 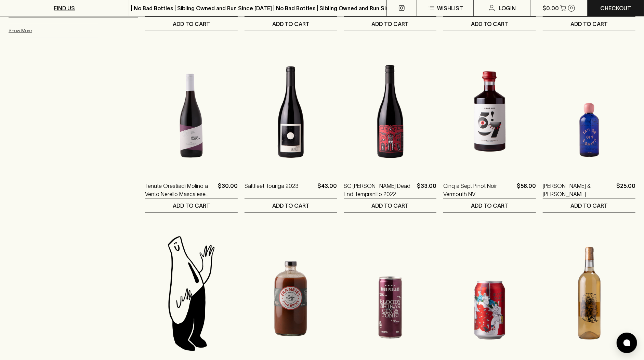 I want to click on p: Tenute Orestiadi Molino a Vento Nerello Mascalese 2022, so click(x=180, y=190).